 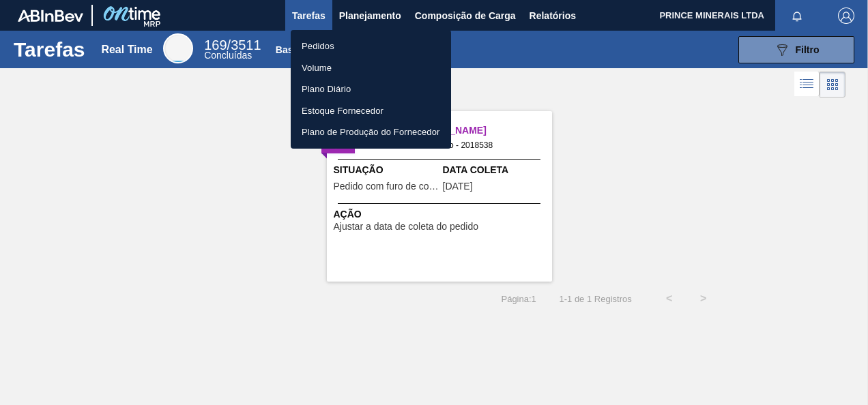 What do you see at coordinates (370, 111) in the screenshot?
I see `li: Estoque Fornecedor` at bounding box center [370, 111].